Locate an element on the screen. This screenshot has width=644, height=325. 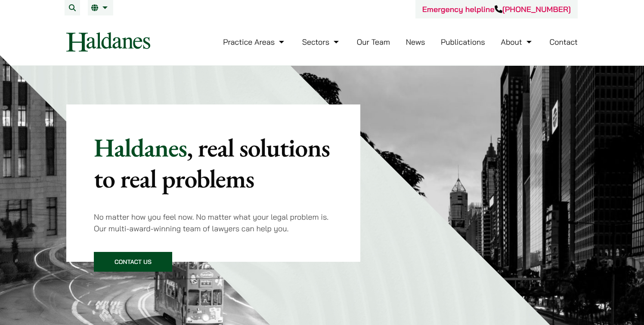
a: Publications is located at coordinates (463, 42).